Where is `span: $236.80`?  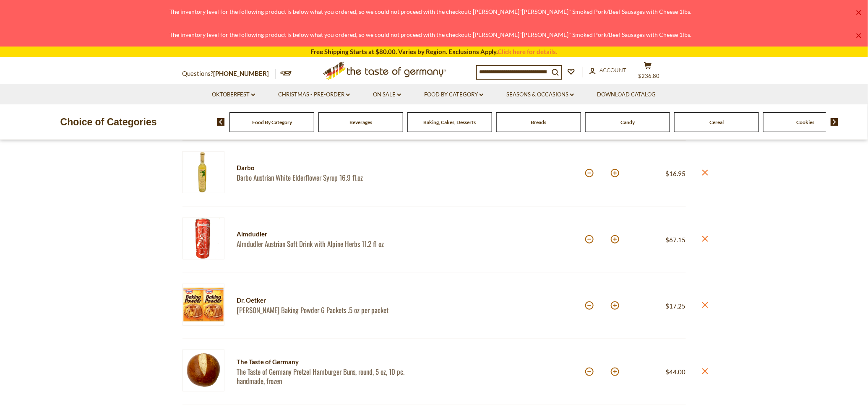 span: $236.80 is located at coordinates (648, 76).